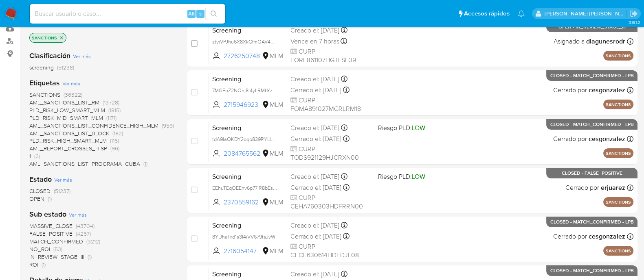 Image resolution: width=644 pixels, height=280 pixels. What do you see at coordinates (633, 13) in the screenshot?
I see `a: Salir` at bounding box center [633, 13].